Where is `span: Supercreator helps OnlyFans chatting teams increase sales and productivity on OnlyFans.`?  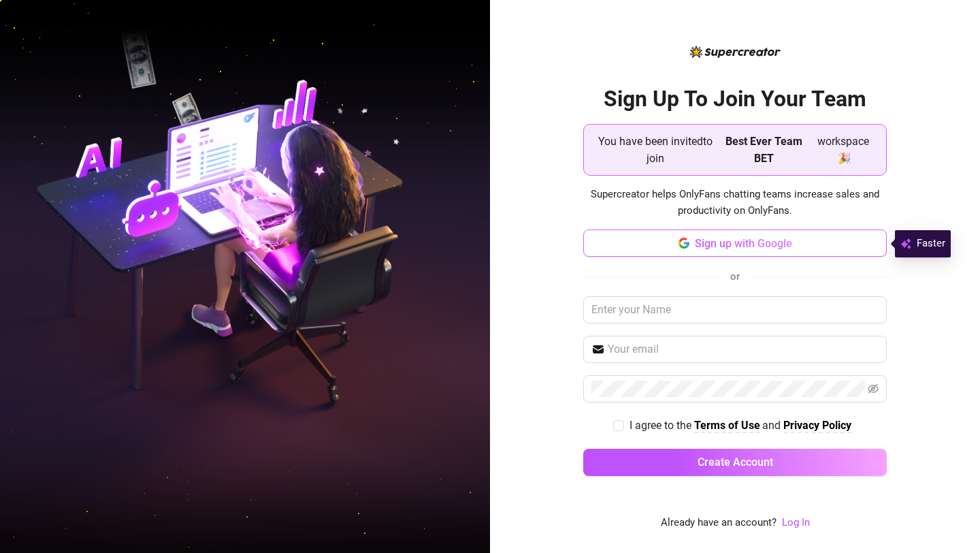
span: Supercreator helps OnlyFans chatting teams increase sales and productivity on OnlyFans. is located at coordinates (735, 202).